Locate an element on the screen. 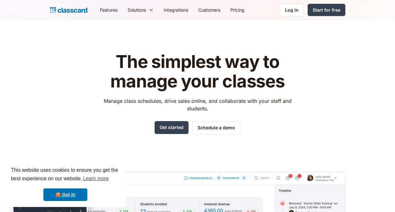 The width and height of the screenshot is (395, 212). a: Log in is located at coordinates (291, 10).